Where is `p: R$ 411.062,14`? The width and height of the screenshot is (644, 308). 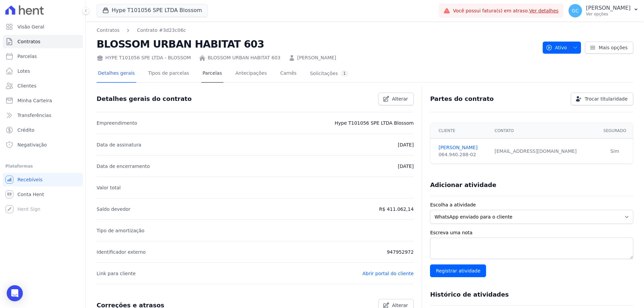
p: R$ 411.062,14 is located at coordinates (396, 209).